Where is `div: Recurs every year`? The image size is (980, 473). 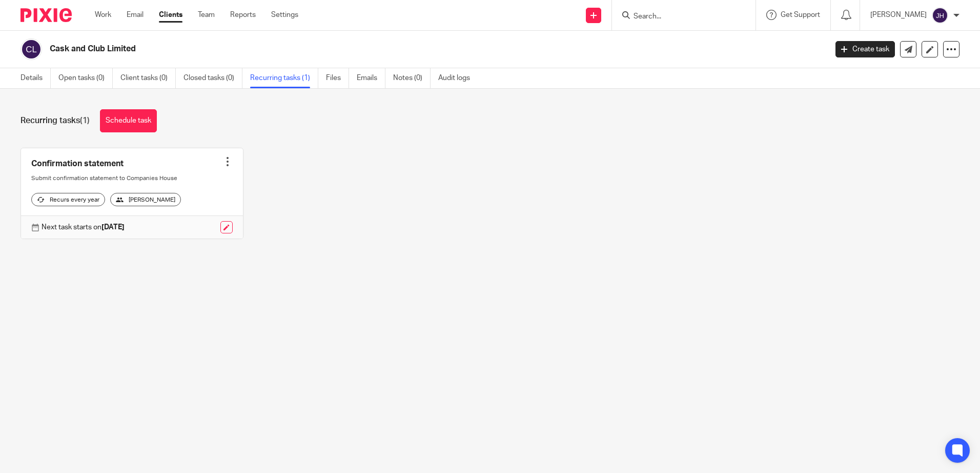 div: Recurs every year is located at coordinates (68, 200).